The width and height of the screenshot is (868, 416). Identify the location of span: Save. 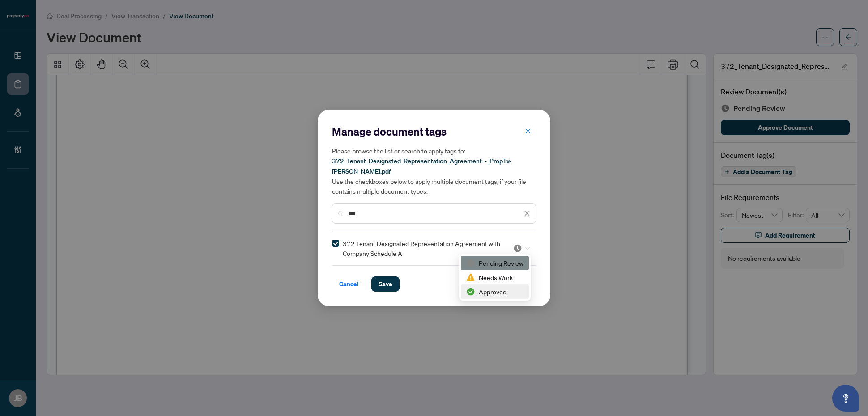
(385, 284).